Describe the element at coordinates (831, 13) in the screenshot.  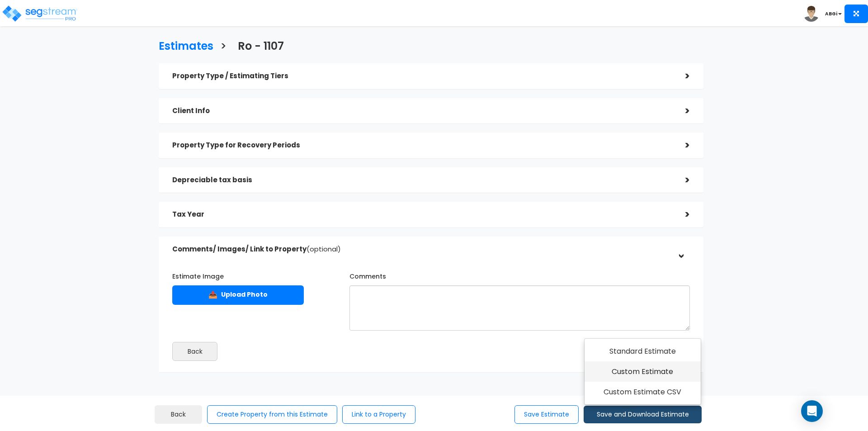
I see `b: ABGi` at that location.